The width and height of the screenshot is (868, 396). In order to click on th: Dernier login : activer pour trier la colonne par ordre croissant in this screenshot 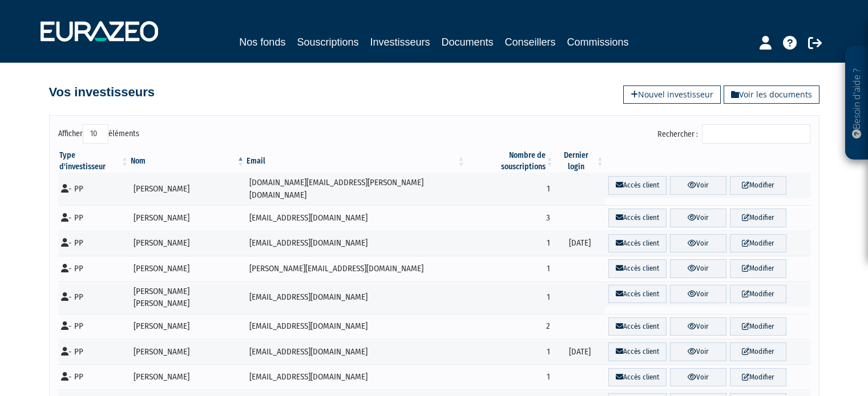, I will do `click(579, 161)`.